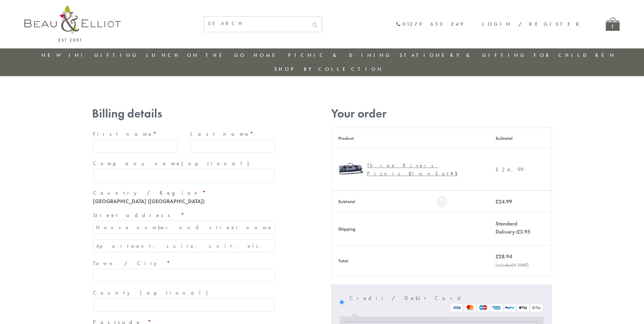 This screenshot has width=644, height=324. I want to click on h3: Your order, so click(441, 113).